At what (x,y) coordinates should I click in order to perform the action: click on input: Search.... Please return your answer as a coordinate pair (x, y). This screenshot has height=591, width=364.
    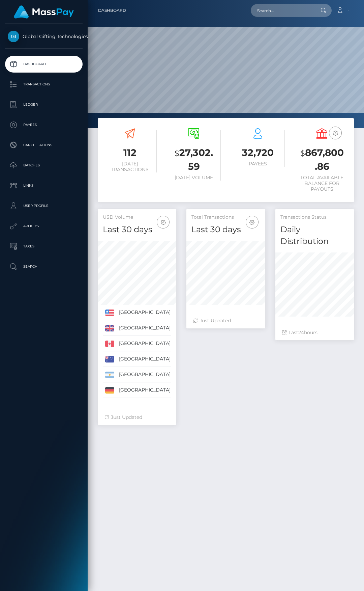
    Looking at the image, I should click on (282, 10).